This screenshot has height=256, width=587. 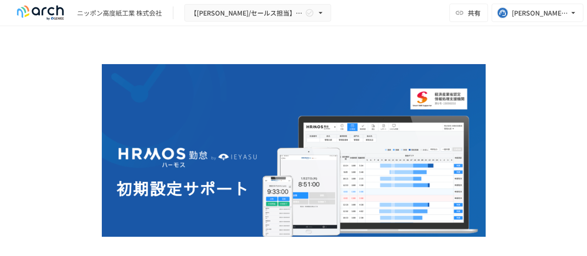 I want to click on span: 共有, so click(x=474, y=13).